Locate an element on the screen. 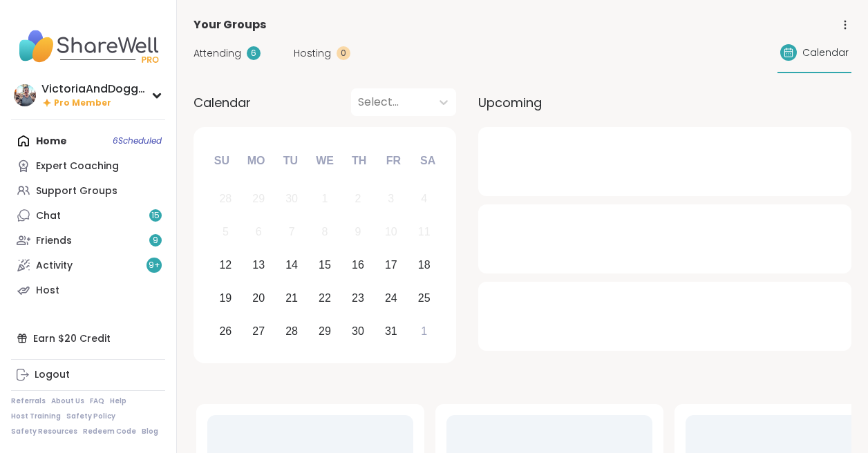  div: Choose Thursday, October 23rd, 2025 is located at coordinates (358, 298).